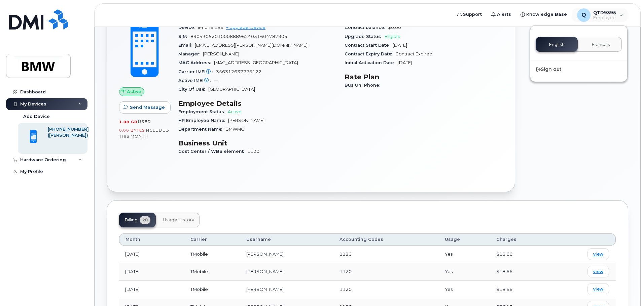 This screenshot has width=644, height=306. Describe the element at coordinates (202, 129) in the screenshot. I see `span: Department Name` at that location.